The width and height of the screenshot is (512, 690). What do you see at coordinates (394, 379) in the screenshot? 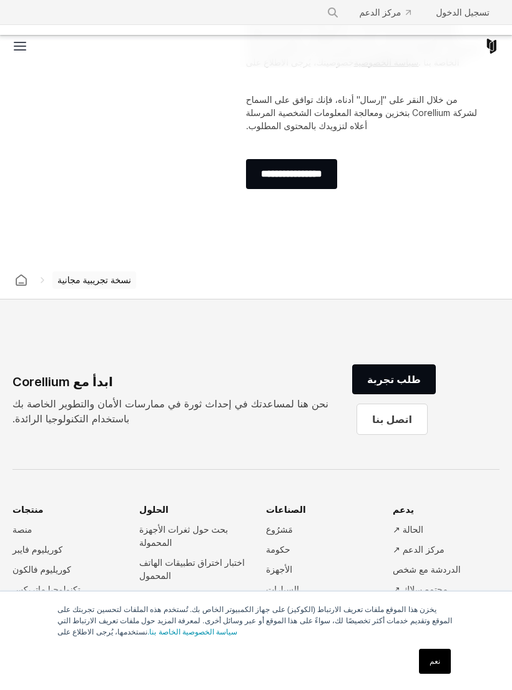
I see `font: طلب تجربة` at bounding box center [394, 379].